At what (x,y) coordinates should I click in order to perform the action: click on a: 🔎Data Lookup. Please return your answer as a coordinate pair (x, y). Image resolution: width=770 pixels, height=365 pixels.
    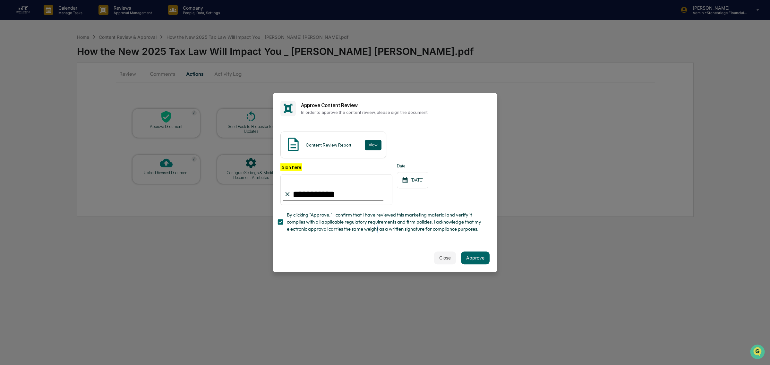
    Looking at the image, I should click on (23, 96).